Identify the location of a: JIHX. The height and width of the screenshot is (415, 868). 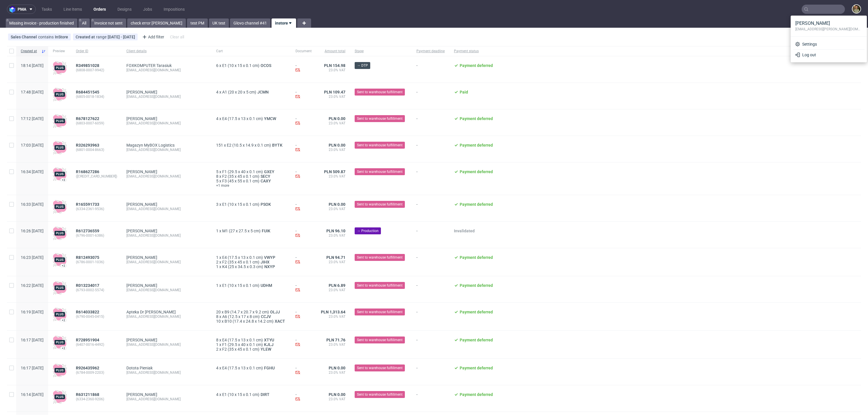
(265, 262).